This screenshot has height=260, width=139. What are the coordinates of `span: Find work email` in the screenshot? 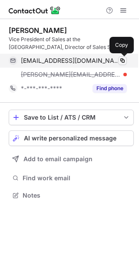 It's located at (76, 178).